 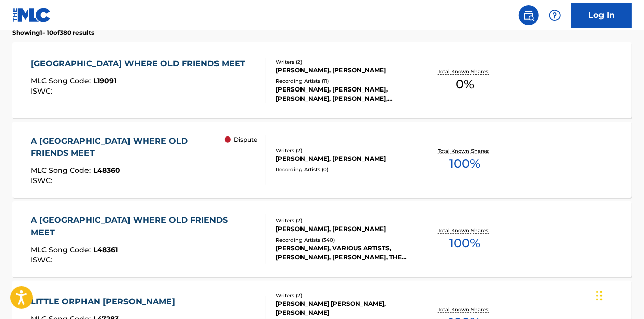 What do you see at coordinates (31, 14) in the screenshot?
I see `img: MLC Logo` at bounding box center [31, 14].